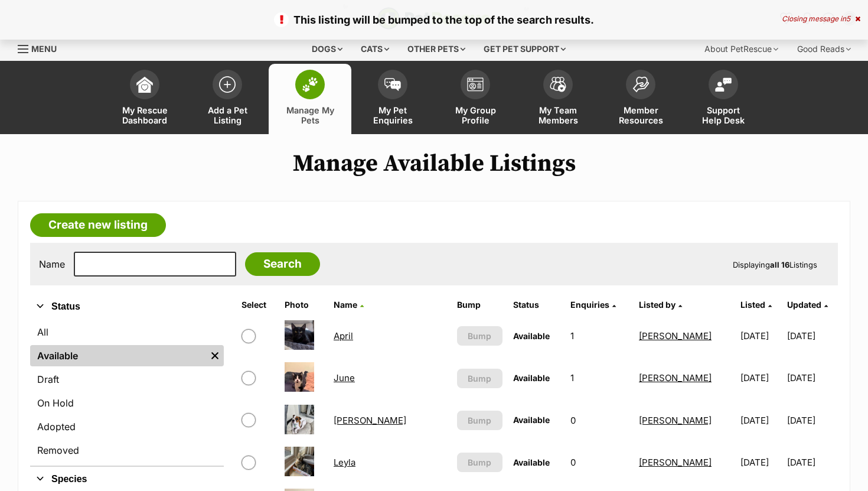  What do you see at coordinates (228, 115) in the screenshot?
I see `span: Add a Pet Listing` at bounding box center [228, 115].